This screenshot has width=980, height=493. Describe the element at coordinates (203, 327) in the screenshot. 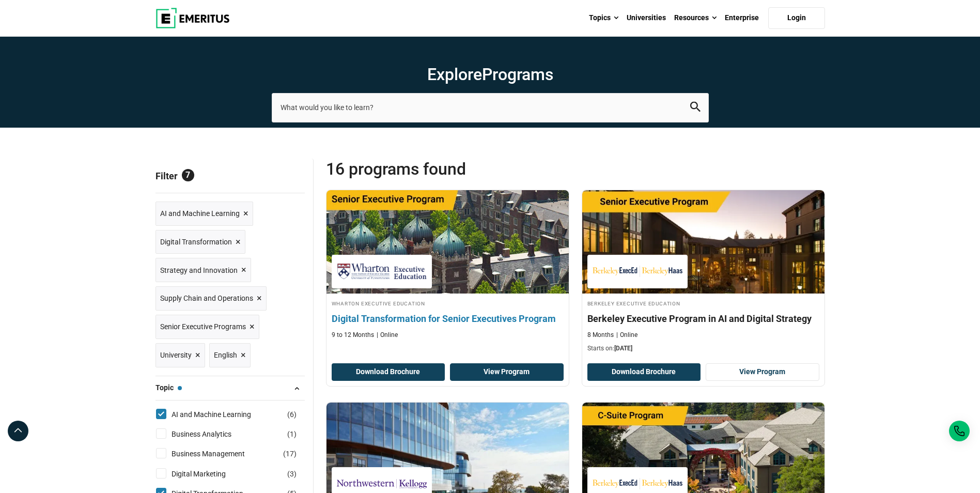

I see `span: Senior Executive Programs` at that location.